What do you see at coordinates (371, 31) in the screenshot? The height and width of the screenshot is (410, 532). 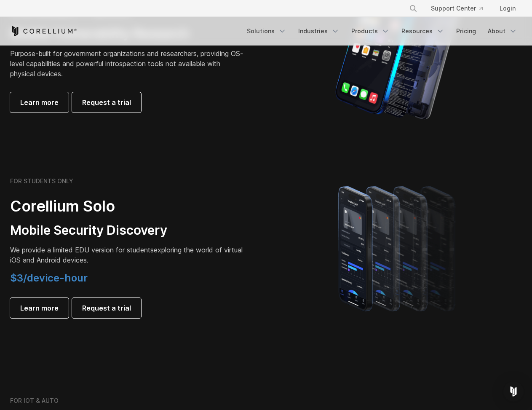 I see `a: Products` at bounding box center [371, 31].